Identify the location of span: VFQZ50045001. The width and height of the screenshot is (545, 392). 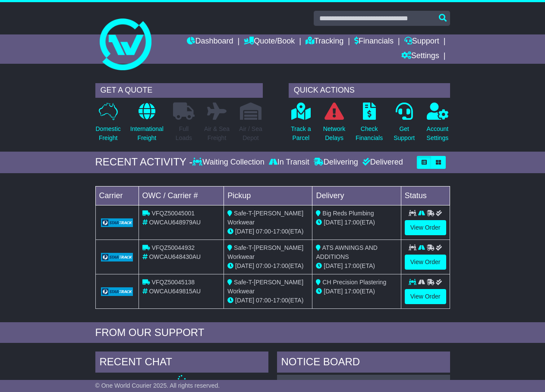
(173, 213).